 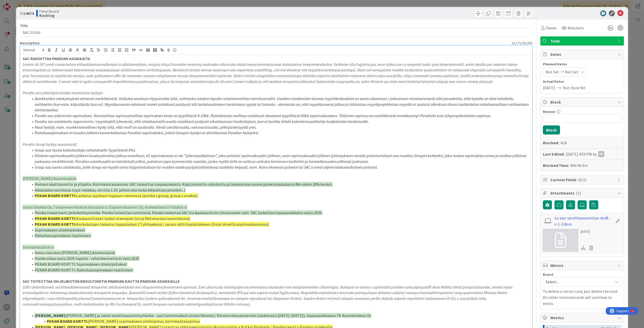 I want to click on span: Support, so click(x=17, y=4).